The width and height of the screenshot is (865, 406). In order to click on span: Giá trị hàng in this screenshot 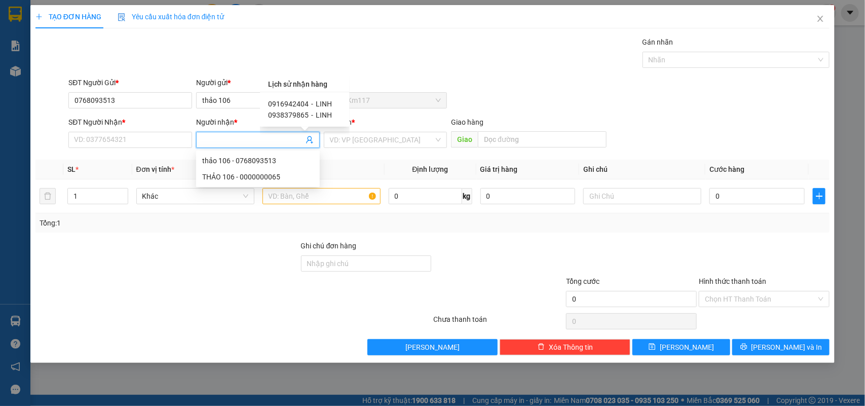, I will do `click(499, 169)`.